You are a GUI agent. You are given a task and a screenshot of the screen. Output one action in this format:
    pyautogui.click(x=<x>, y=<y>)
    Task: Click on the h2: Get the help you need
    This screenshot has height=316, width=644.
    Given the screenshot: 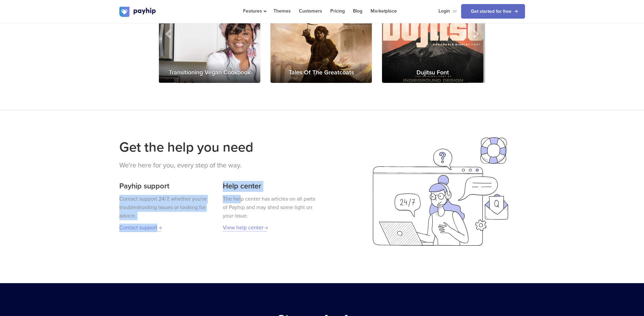 What is the action you would take?
    pyautogui.click(x=218, y=147)
    